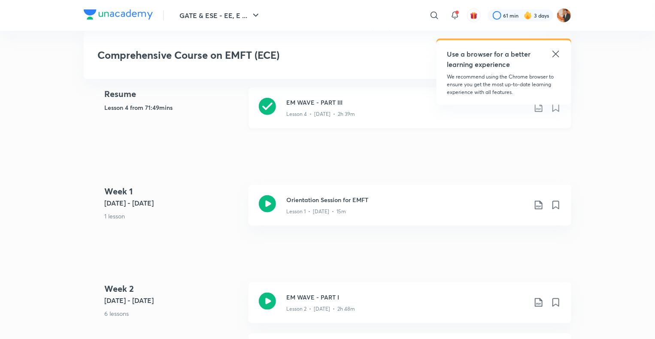 The image size is (655, 339). What do you see at coordinates (173, 289) in the screenshot?
I see `h4: Week 2` at bounding box center [173, 289].